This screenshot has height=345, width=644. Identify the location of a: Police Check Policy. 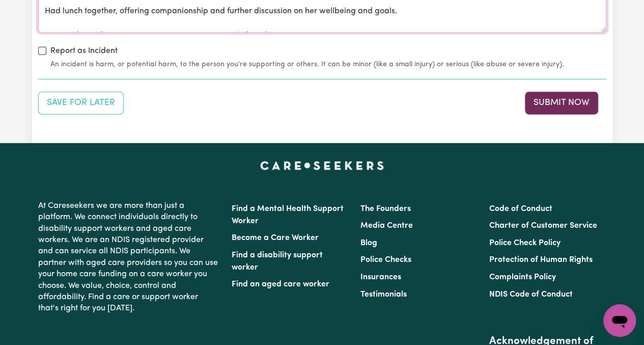
(524, 243).